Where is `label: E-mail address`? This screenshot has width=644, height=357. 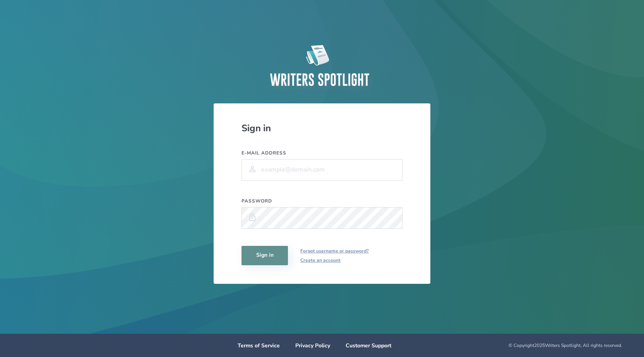 label: E-mail address is located at coordinates (322, 153).